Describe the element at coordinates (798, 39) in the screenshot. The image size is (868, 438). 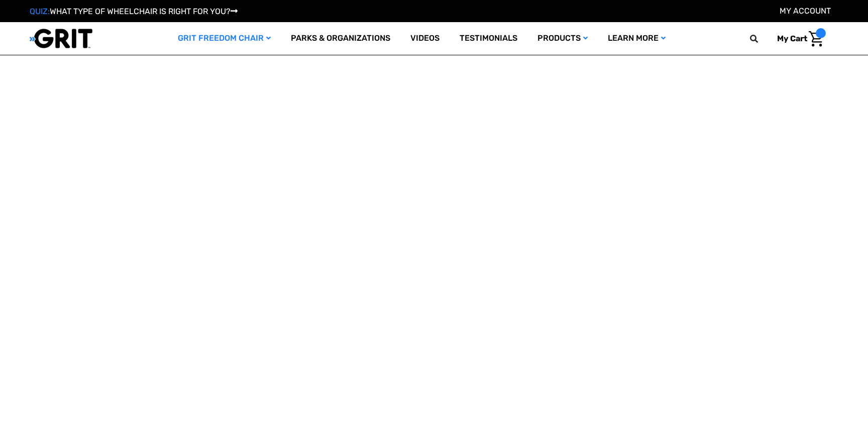
I see `a: Cart with 0 items` at that location.